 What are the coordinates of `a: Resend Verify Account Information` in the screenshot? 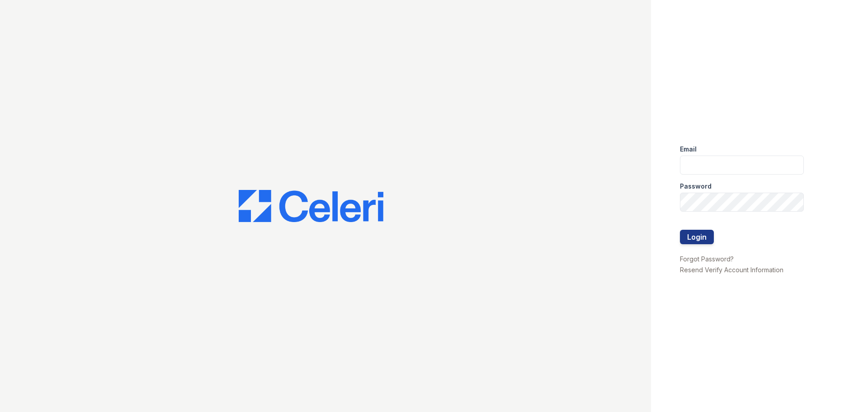 It's located at (732, 269).